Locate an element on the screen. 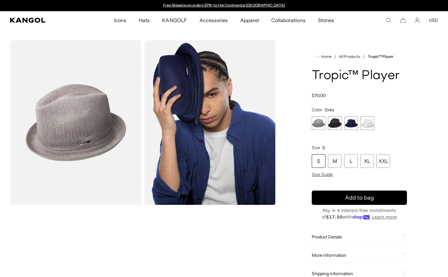 The image size is (448, 277). summary: Search here is located at coordinates (388, 20).